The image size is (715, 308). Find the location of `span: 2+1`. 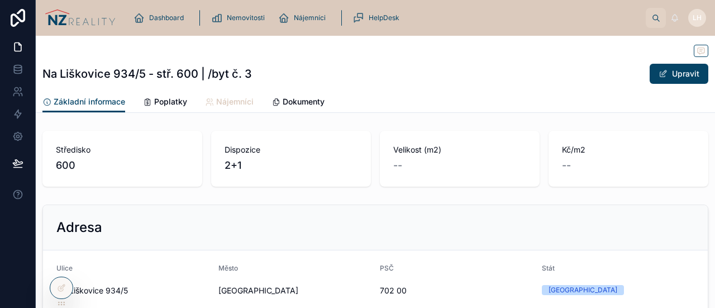

span: 2+1 is located at coordinates (291, 165).